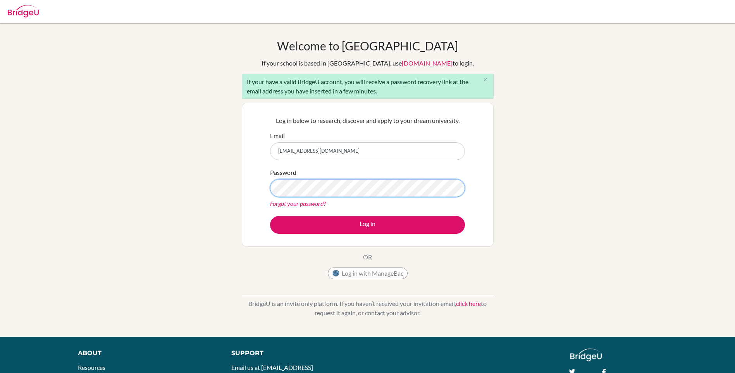  Describe the element at coordinates (368, 273) in the screenshot. I see `button: Log in with ManageBac` at that location.